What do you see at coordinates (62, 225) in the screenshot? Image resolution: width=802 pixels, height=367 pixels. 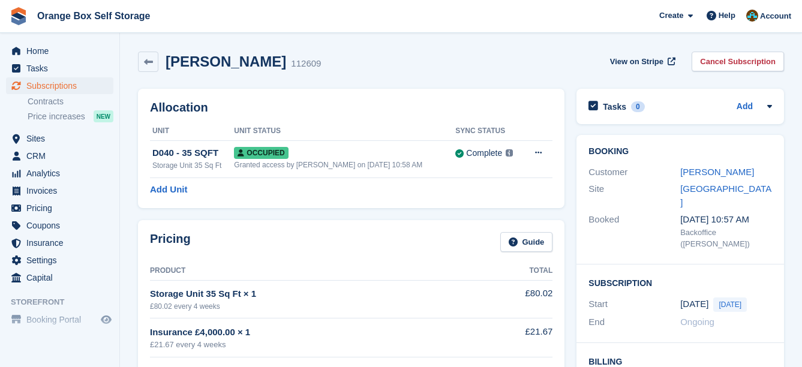 I see `span: Coupons` at bounding box center [62, 225].